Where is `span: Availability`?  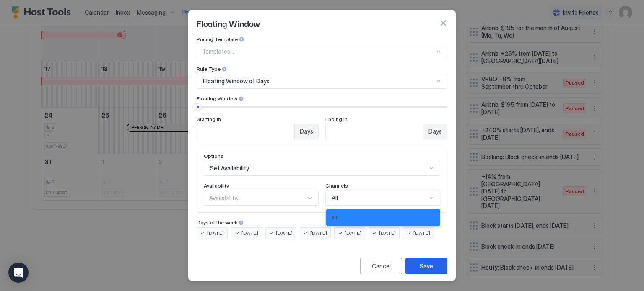
span: Availability is located at coordinates (216, 185).